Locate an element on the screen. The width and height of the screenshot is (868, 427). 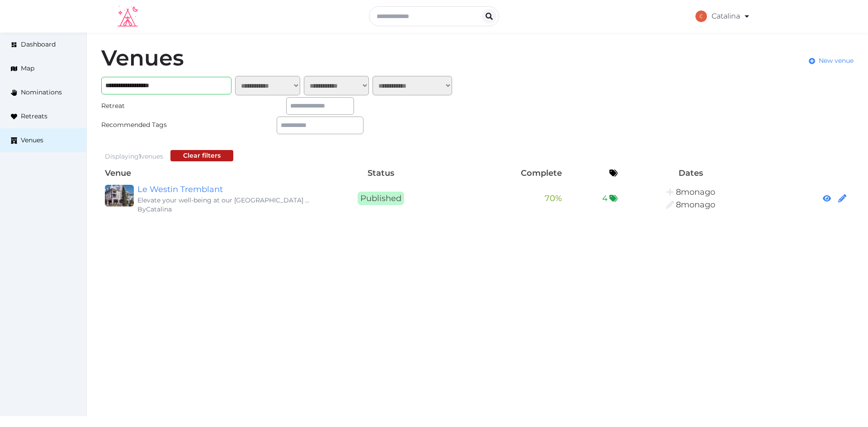
span: Nominations is located at coordinates (41, 93).